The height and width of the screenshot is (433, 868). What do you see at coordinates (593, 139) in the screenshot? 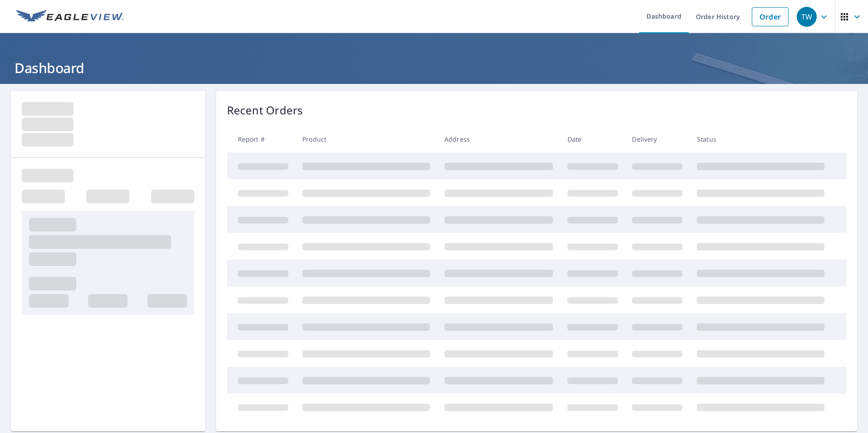
I see `th: Date` at bounding box center [593, 139].